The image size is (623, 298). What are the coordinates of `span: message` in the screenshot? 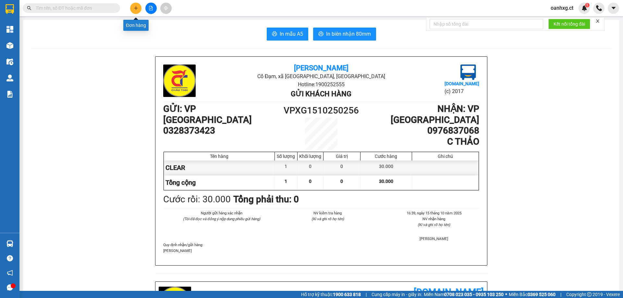 It's located at (10, 288).